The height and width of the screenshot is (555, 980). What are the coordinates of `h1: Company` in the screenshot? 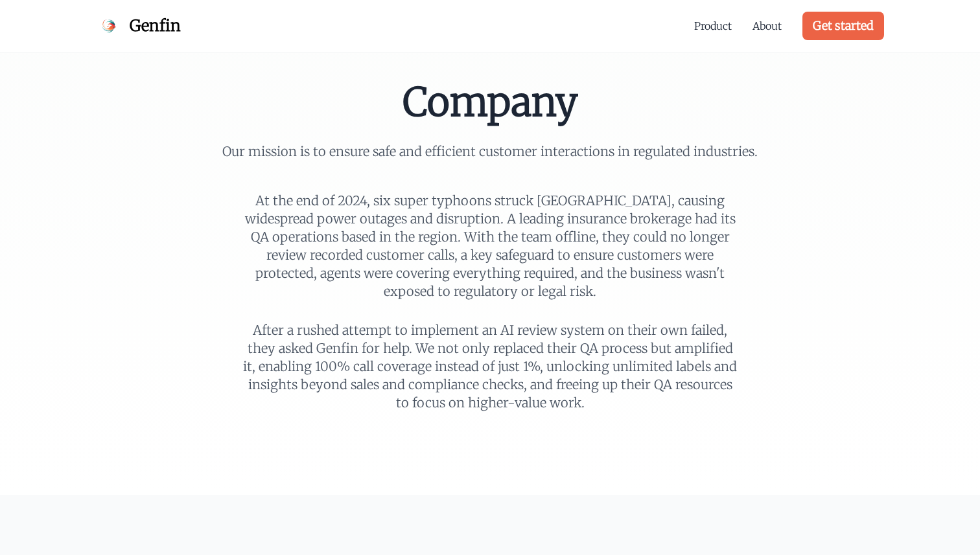 It's located at (490, 102).